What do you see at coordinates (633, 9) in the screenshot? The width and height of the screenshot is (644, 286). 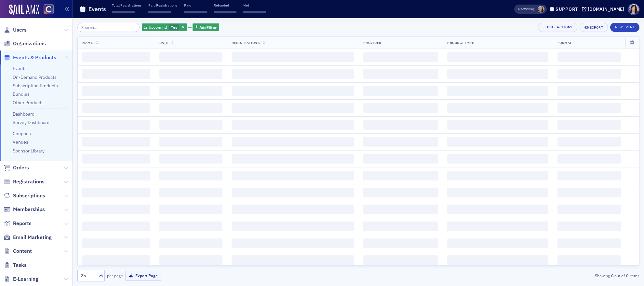 I see `span: Profile` at bounding box center [633, 9].